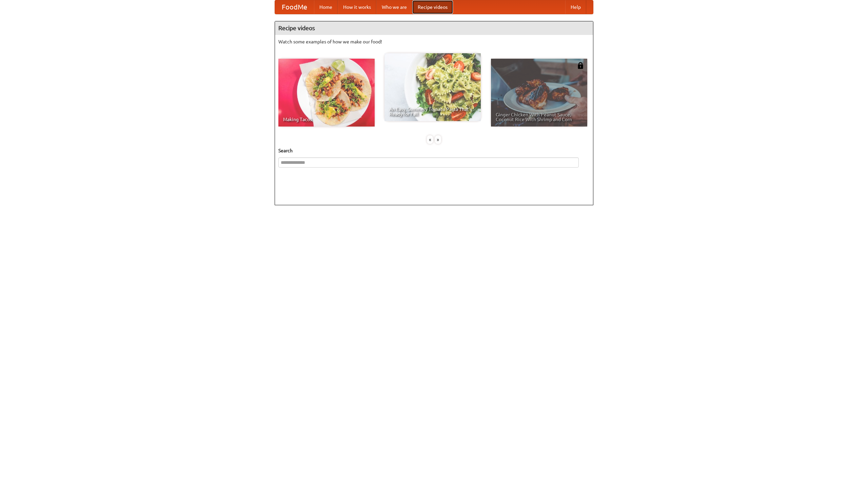 The image size is (868, 480). What do you see at coordinates (326, 7) in the screenshot?
I see `a: Home` at bounding box center [326, 7].